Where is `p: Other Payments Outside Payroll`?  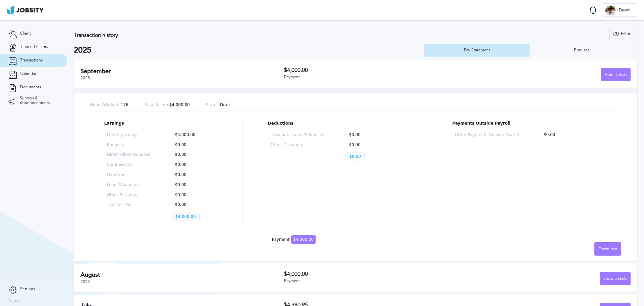 p: Other Payments Outside Payroll is located at coordinates (487, 135).